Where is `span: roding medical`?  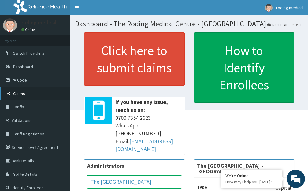
span: roding medical is located at coordinates (290, 8).